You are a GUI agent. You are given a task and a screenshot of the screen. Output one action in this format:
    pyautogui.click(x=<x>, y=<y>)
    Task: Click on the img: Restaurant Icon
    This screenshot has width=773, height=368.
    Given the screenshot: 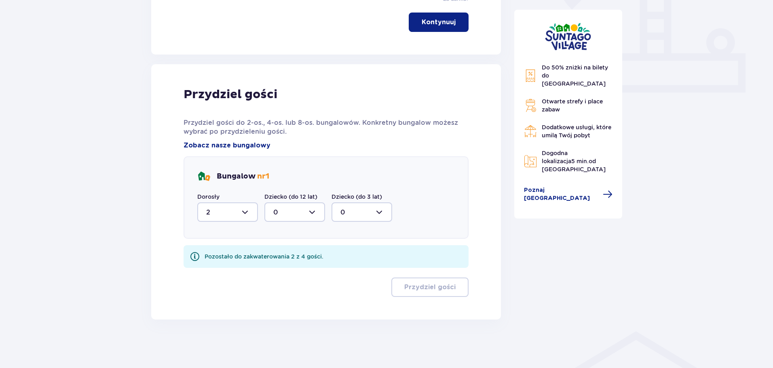 What is the action you would take?
    pyautogui.click(x=530, y=131)
    